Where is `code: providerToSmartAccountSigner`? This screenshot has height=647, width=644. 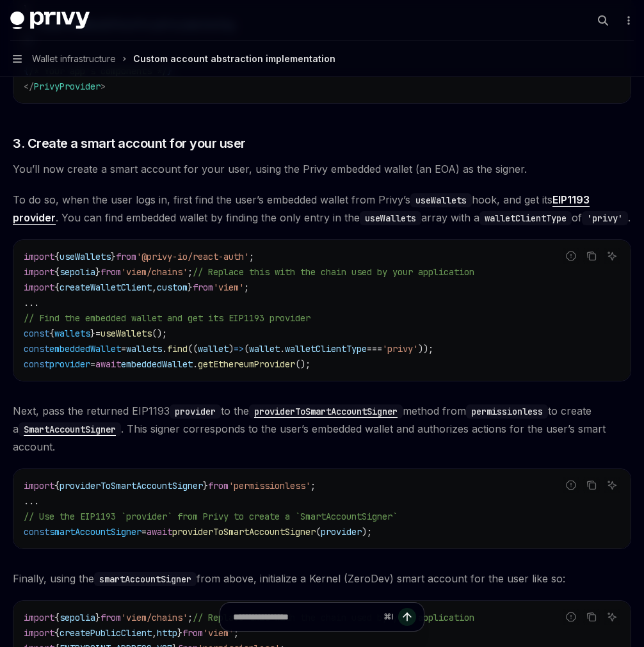 code: providerToSmartAccountSigner is located at coordinates (326, 412).